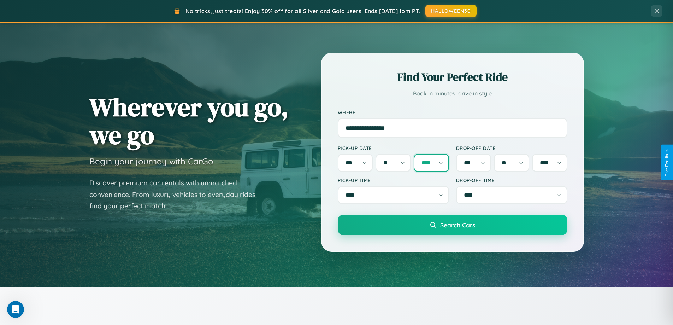 The height and width of the screenshot is (325, 673). Describe the element at coordinates (452, 225) in the screenshot. I see `button: Search Cars` at that location.